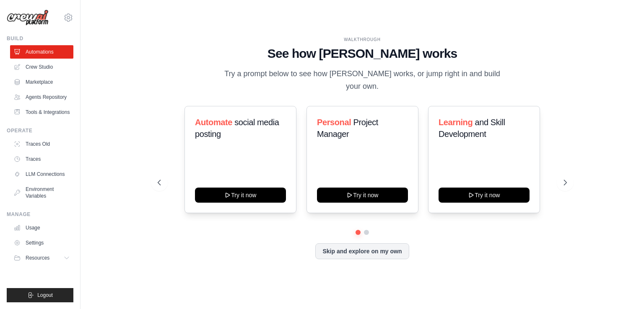  I want to click on div: WALKTHROUGH, so click(362, 39).